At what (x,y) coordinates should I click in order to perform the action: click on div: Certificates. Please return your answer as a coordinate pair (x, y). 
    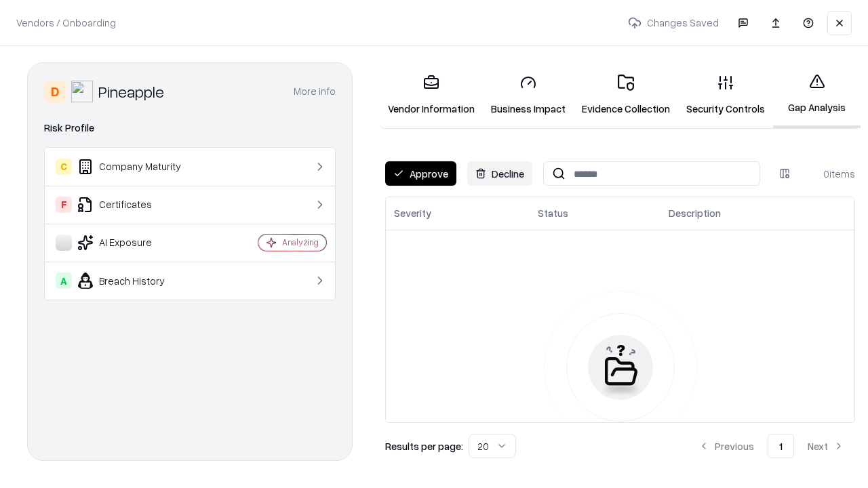
    Looking at the image, I should click on (136, 205).